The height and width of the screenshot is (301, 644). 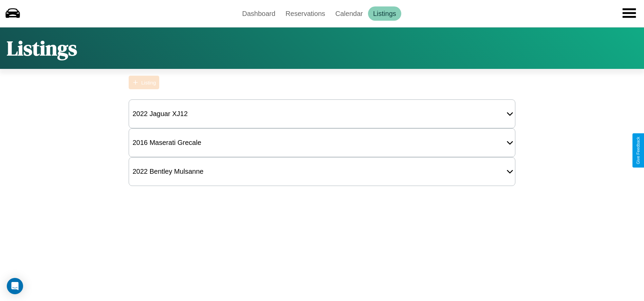 What do you see at coordinates (144, 83) in the screenshot?
I see `button: Listing` at bounding box center [144, 83].